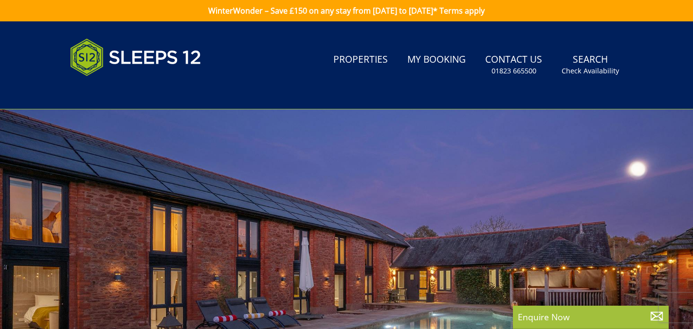  Describe the element at coordinates (590, 71) in the screenshot. I see `small: Check Availability` at that location.